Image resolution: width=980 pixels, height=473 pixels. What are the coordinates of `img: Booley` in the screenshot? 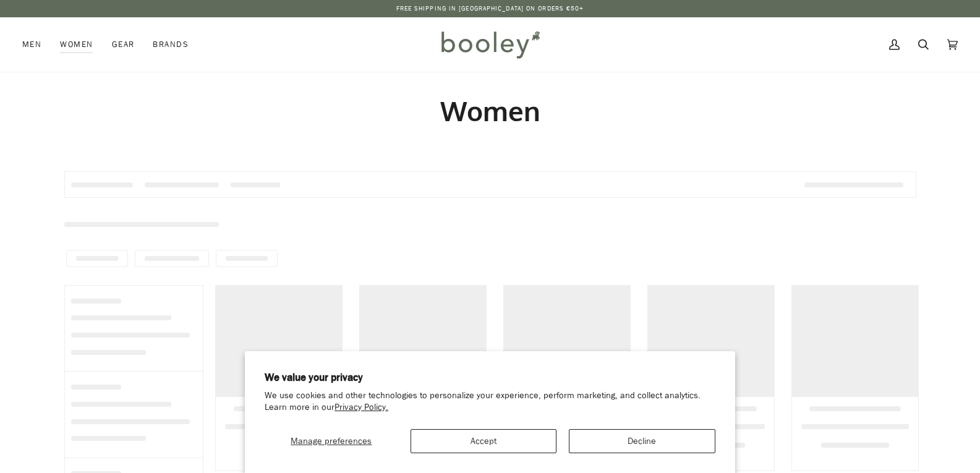 It's located at (489, 44).